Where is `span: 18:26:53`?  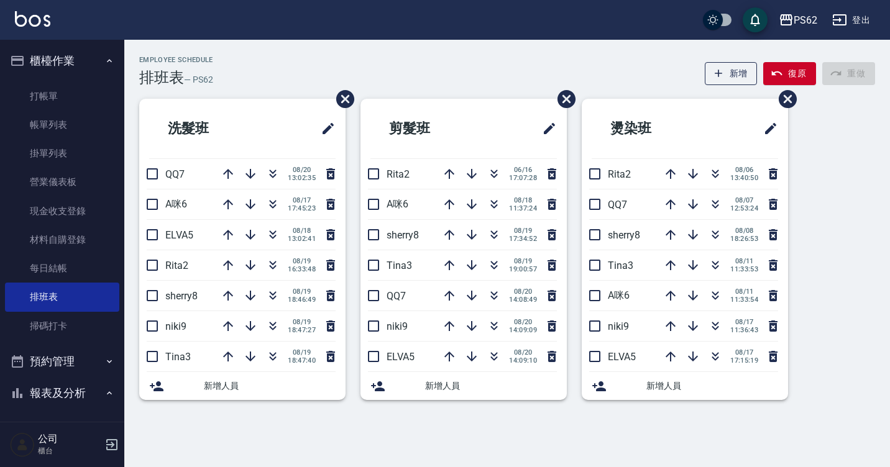
span: 18:26:53 is located at coordinates (744, 239).